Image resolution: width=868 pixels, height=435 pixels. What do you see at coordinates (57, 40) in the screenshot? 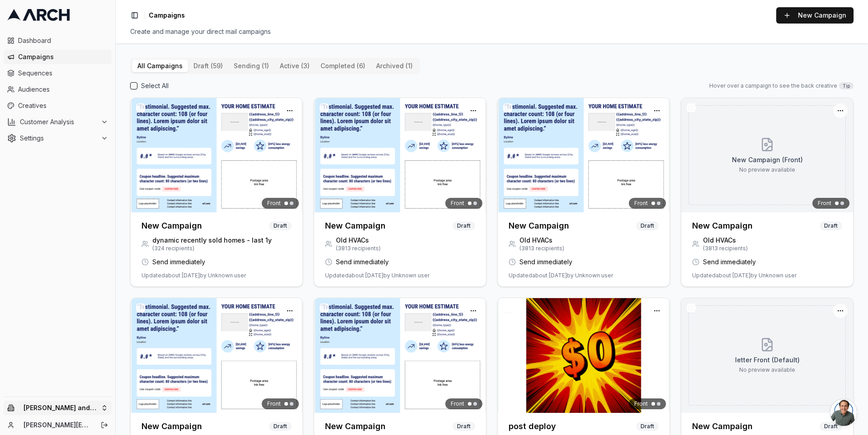
I see `a: Dashboard` at bounding box center [57, 40].